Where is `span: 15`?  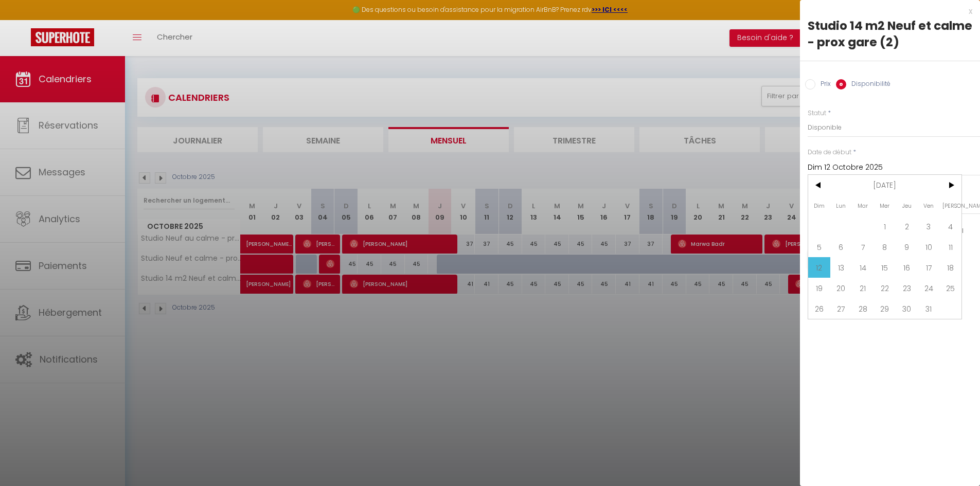 span: 15 is located at coordinates (885, 268).